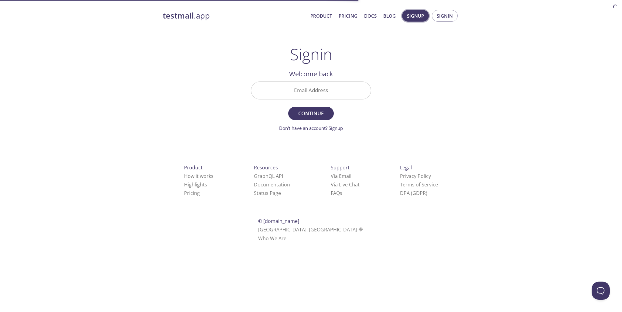  I want to click on a: Docs, so click(370, 16).